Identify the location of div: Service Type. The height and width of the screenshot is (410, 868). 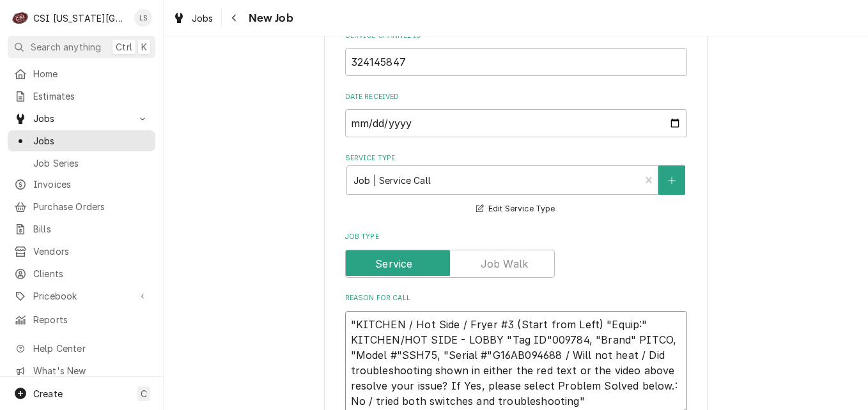
(516, 185).